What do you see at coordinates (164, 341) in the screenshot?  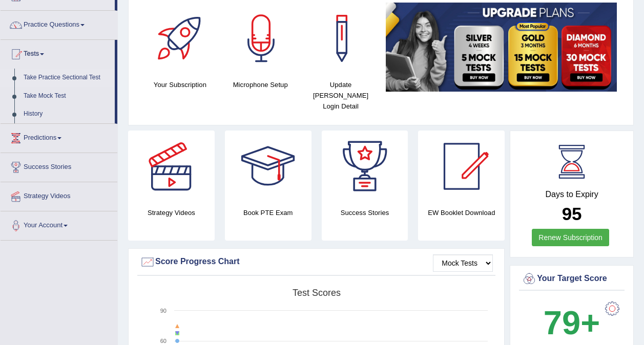 I see `text: 60` at bounding box center [164, 341].